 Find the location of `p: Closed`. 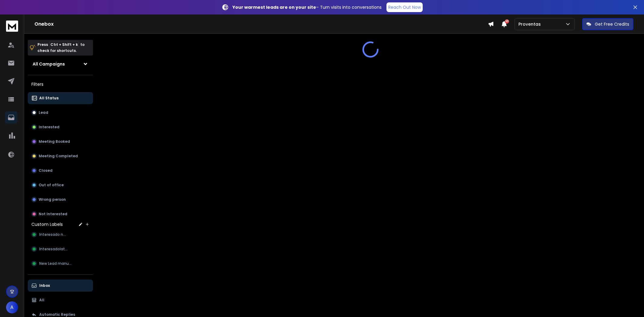

p: Closed is located at coordinates (46, 171).